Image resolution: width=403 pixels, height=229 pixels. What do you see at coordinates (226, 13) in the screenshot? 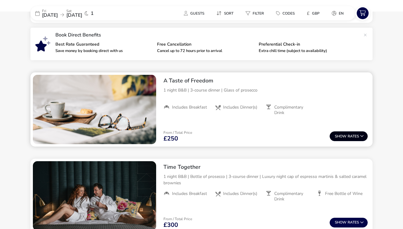
I see `naf-pibe-menu-bar-item: Sort` at bounding box center [226, 13].